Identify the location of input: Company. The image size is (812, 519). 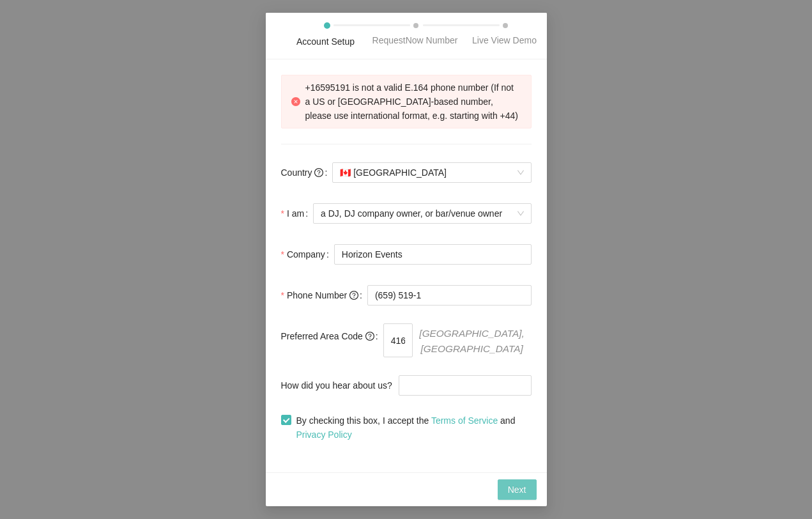
(432, 254).